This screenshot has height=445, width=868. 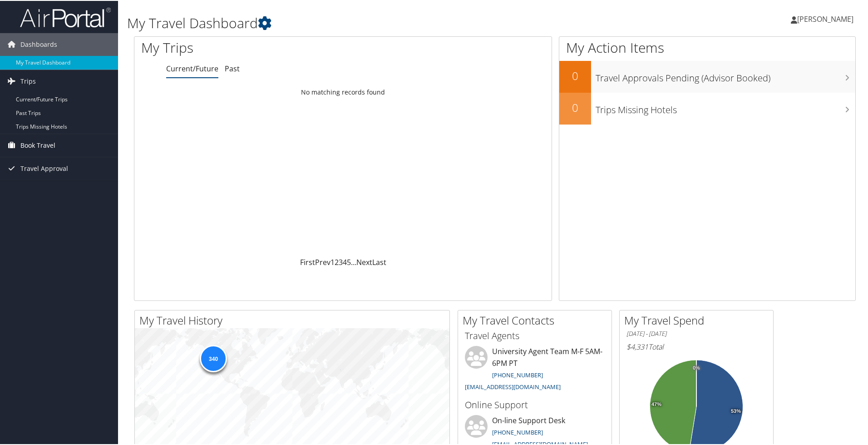 I want to click on li: University Agent Team M-F 5AM-6PM PT, so click(x=535, y=369).